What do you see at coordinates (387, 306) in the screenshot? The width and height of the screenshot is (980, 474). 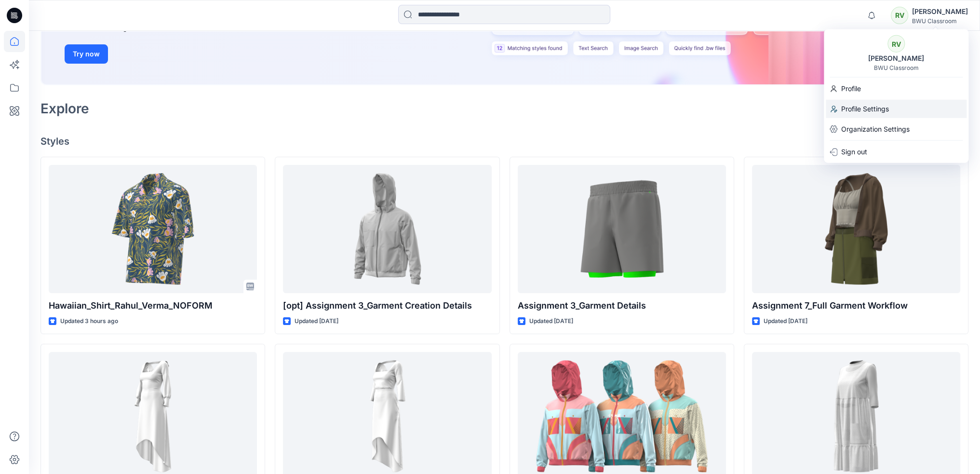 I see `p: [opt] Assignment 3_Garment Creation Details` at bounding box center [387, 306].